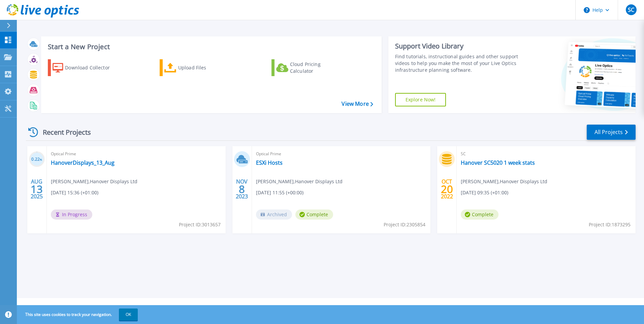 The width and height of the screenshot is (644, 324). I want to click on a: All Projects, so click(611, 132).